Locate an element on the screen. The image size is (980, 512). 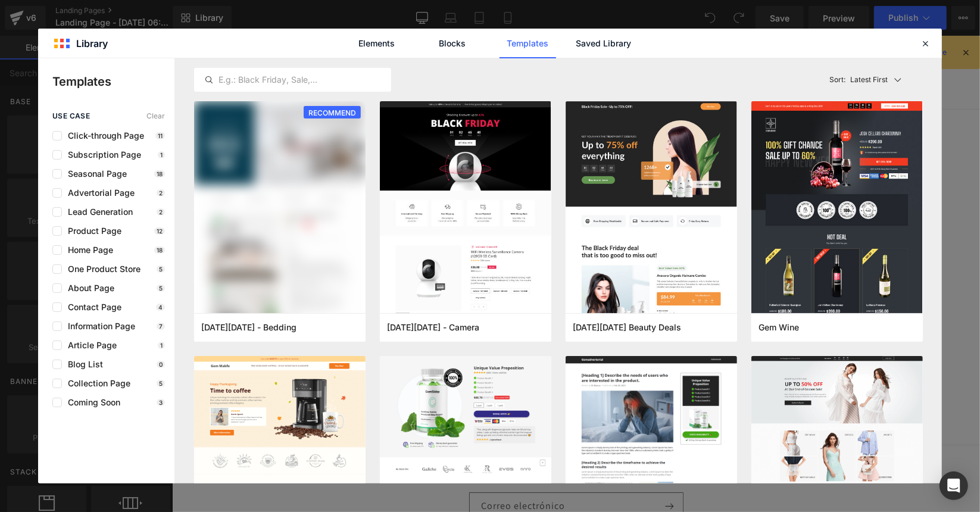
span: One Product Store is located at coordinates (102, 269).